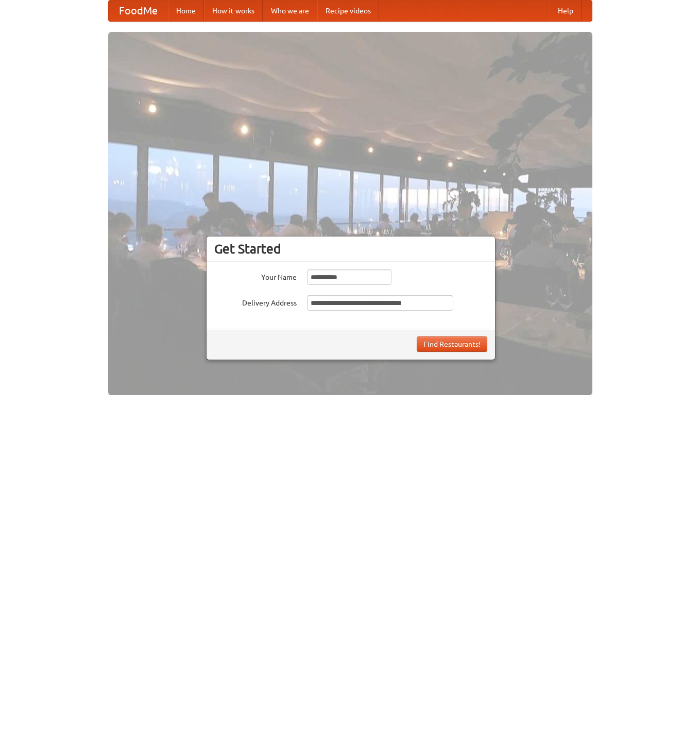 The width and height of the screenshot is (700, 729). What do you see at coordinates (256, 275) in the screenshot?
I see `label: Your Name` at bounding box center [256, 275].